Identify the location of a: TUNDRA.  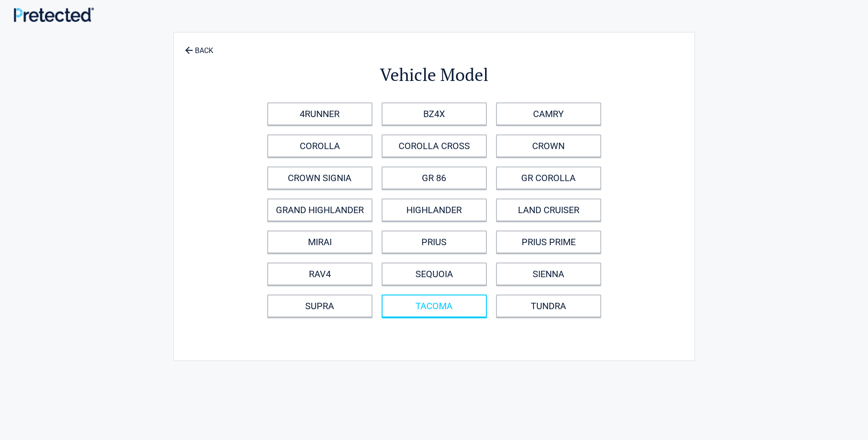
(548, 306).